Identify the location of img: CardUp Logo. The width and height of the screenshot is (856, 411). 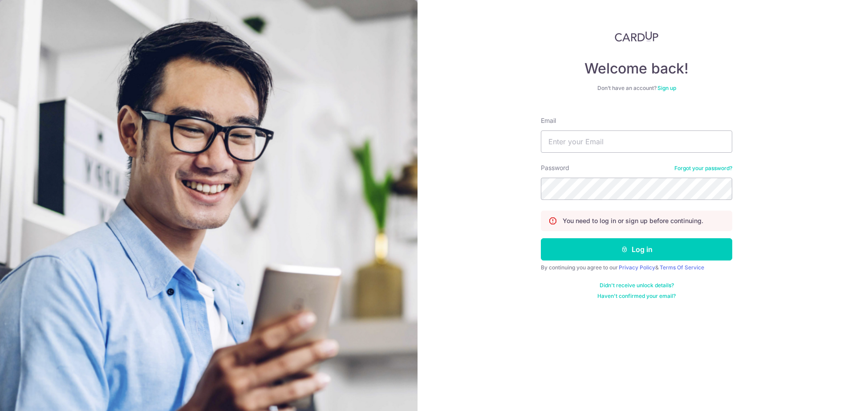
(636, 36).